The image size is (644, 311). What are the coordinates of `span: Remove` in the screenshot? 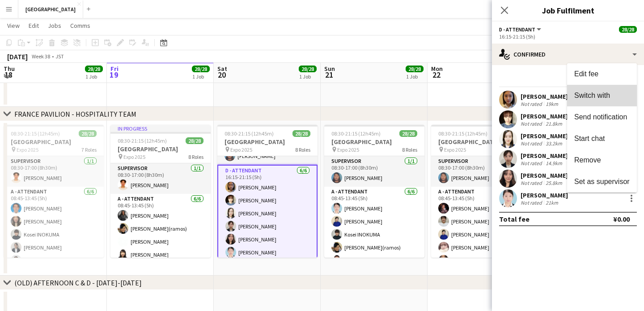 It's located at (588, 159).